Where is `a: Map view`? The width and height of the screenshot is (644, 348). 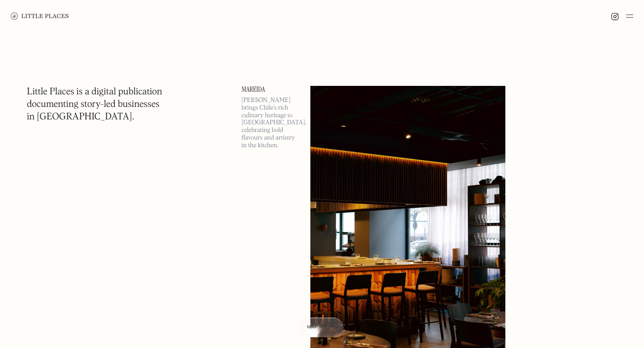 a: Map view is located at coordinates (320, 327).